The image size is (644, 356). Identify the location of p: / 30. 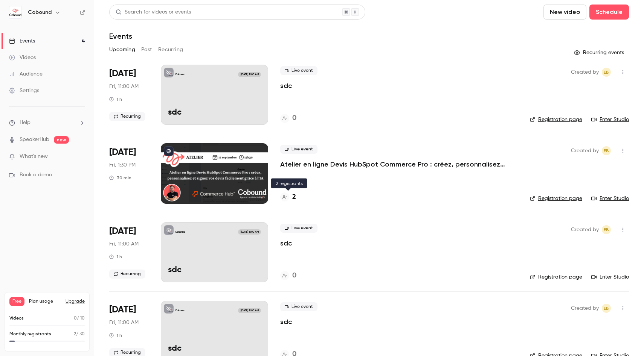
(79, 334).